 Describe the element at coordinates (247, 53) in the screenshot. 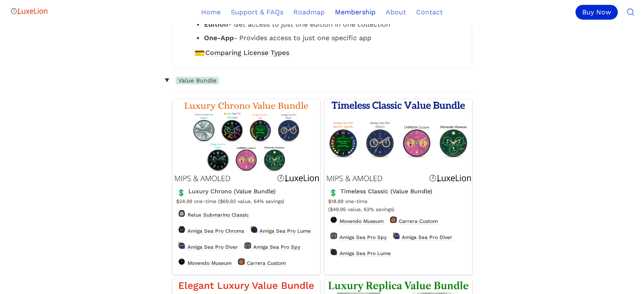

I see `span: Comparing License Types` at that location.